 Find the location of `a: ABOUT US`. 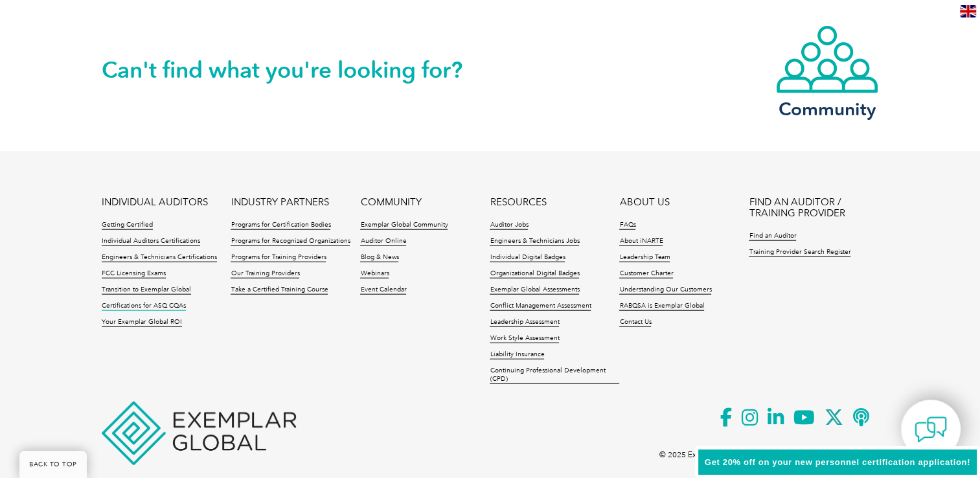

a: ABOUT US is located at coordinates (644, 203).